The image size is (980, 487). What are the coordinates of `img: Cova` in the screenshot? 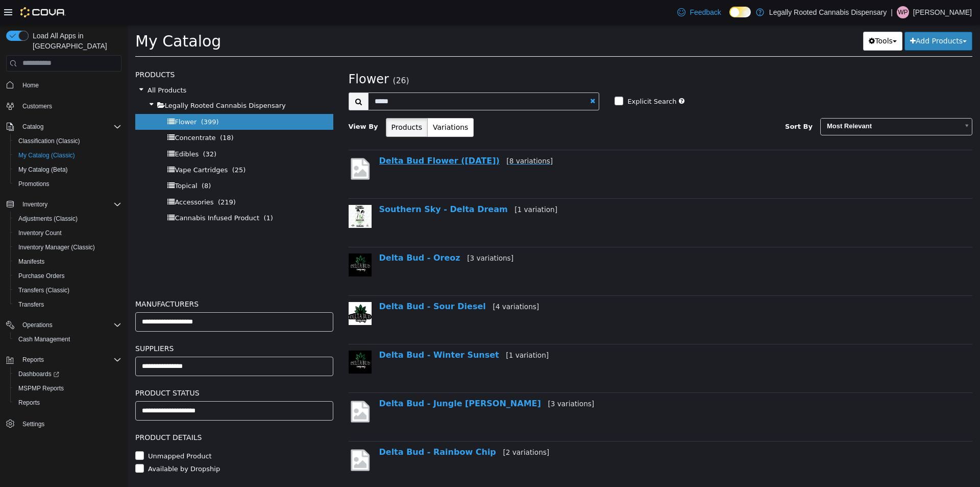 It's located at (43, 12).